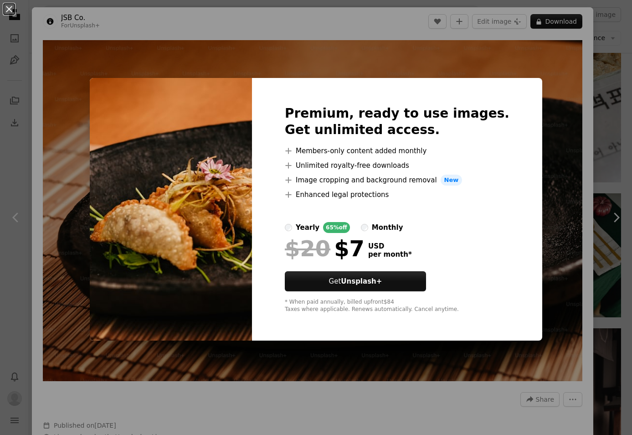 The height and width of the screenshot is (435, 632). I want to click on input: monthly, so click(364, 227).